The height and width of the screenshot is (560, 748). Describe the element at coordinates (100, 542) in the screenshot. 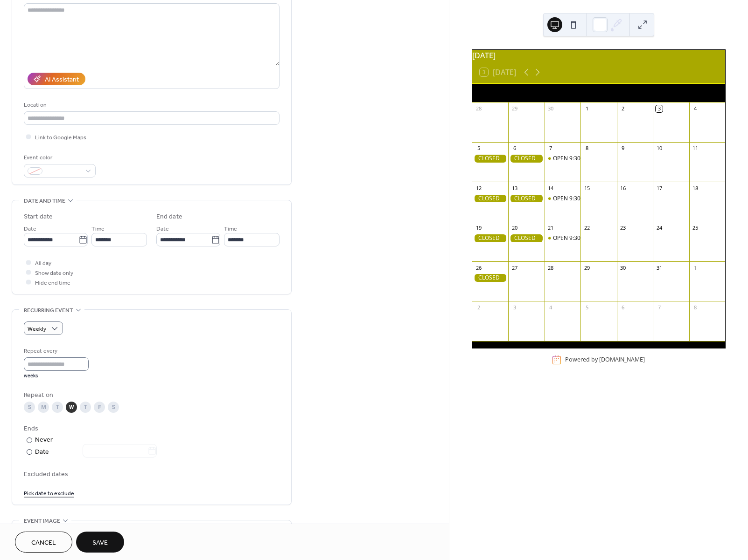

I see `button: Save` at that location.